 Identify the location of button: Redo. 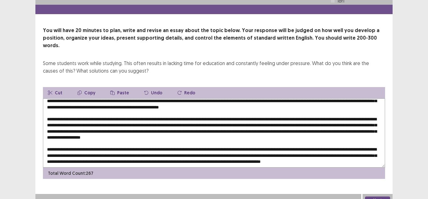
(186, 93).